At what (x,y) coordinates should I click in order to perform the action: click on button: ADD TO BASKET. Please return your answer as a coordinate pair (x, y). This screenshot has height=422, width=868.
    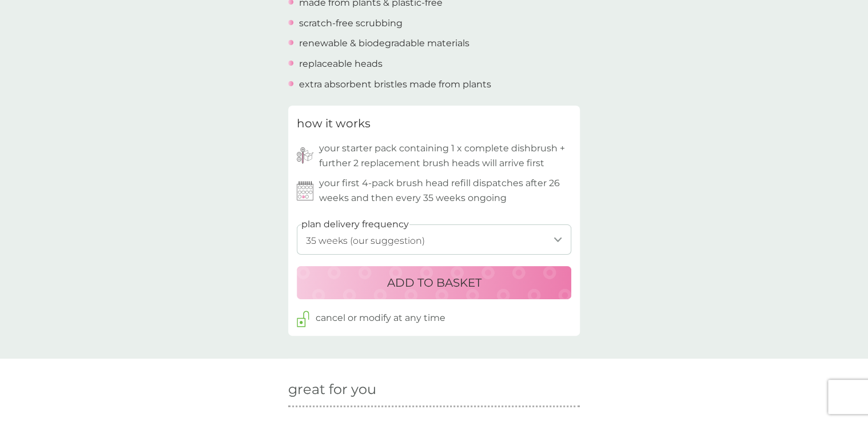
    Looking at the image, I should click on (434, 283).